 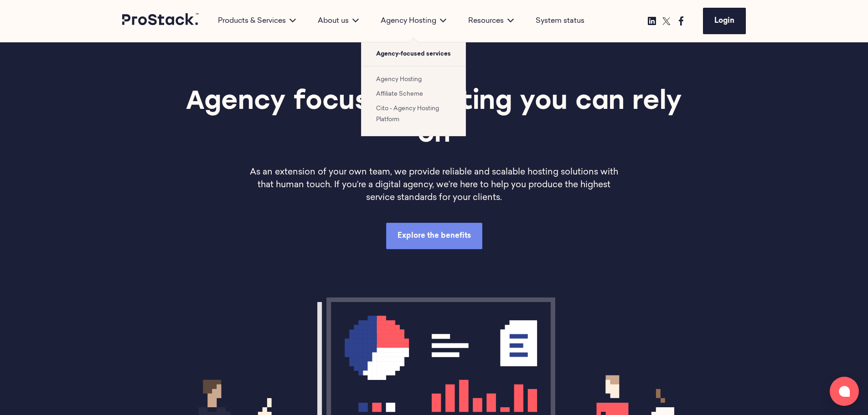 I want to click on h1: Agency focused hosting you can rely on, so click(x=434, y=119).